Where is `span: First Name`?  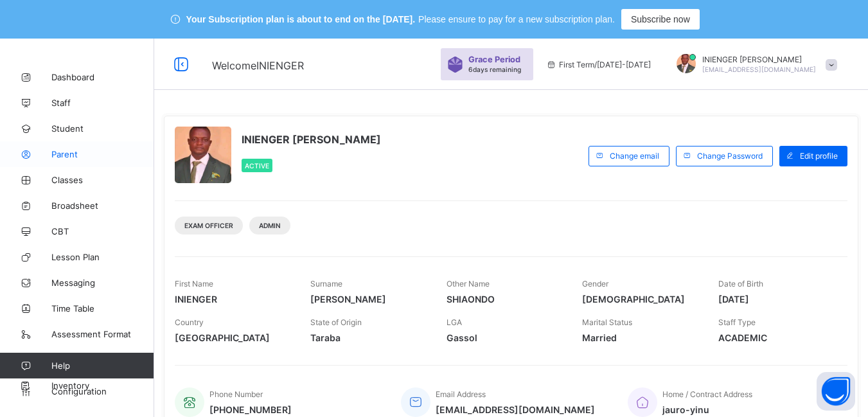
span: First Name is located at coordinates (194, 283).